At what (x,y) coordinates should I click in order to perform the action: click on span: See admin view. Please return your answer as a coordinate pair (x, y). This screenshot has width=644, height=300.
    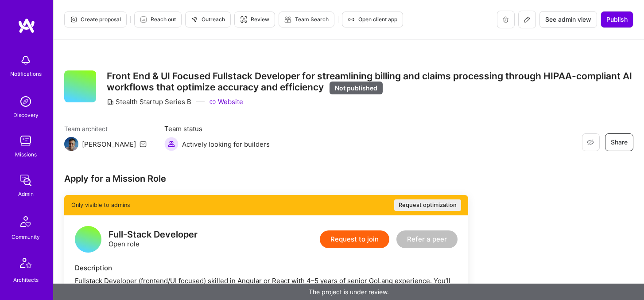
    Looking at the image, I should click on (569, 19).